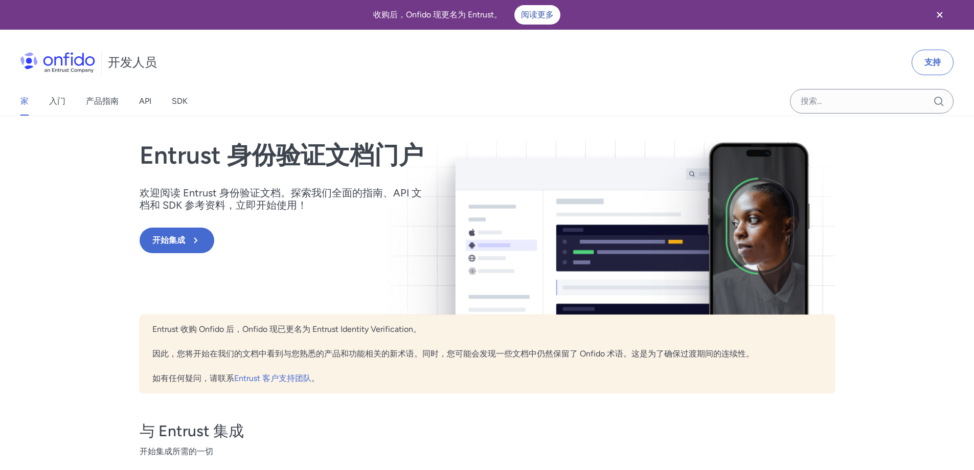  What do you see at coordinates (932, 62) in the screenshot?
I see `a: 支持` at bounding box center [932, 62].